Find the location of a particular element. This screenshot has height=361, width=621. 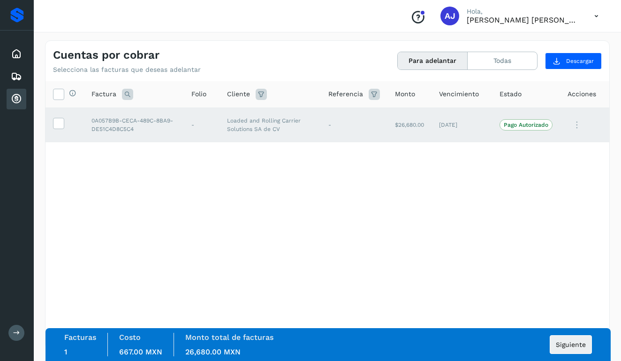

h4: Cuentas por cobrar is located at coordinates (106, 55).